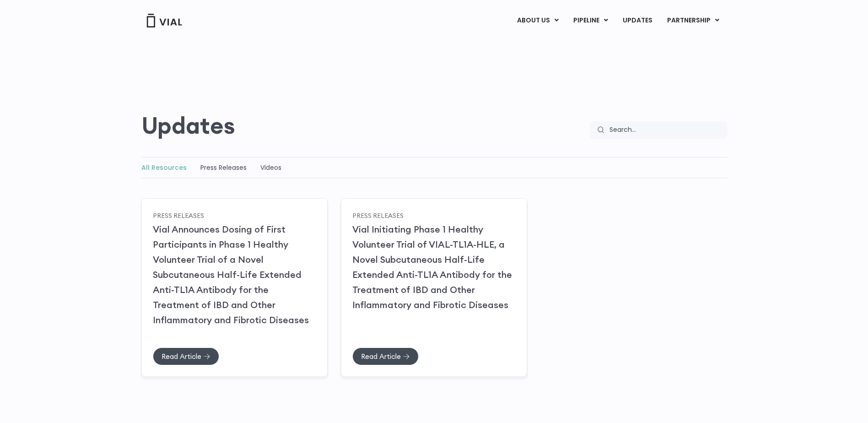 The width and height of the screenshot is (868, 423). What do you see at coordinates (164, 167) in the screenshot?
I see `a: All Resources` at bounding box center [164, 167].